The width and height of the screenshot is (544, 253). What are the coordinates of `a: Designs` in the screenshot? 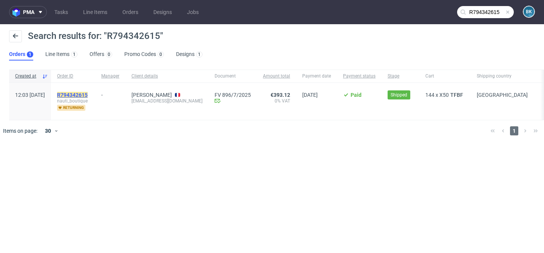 It's located at (163, 12).